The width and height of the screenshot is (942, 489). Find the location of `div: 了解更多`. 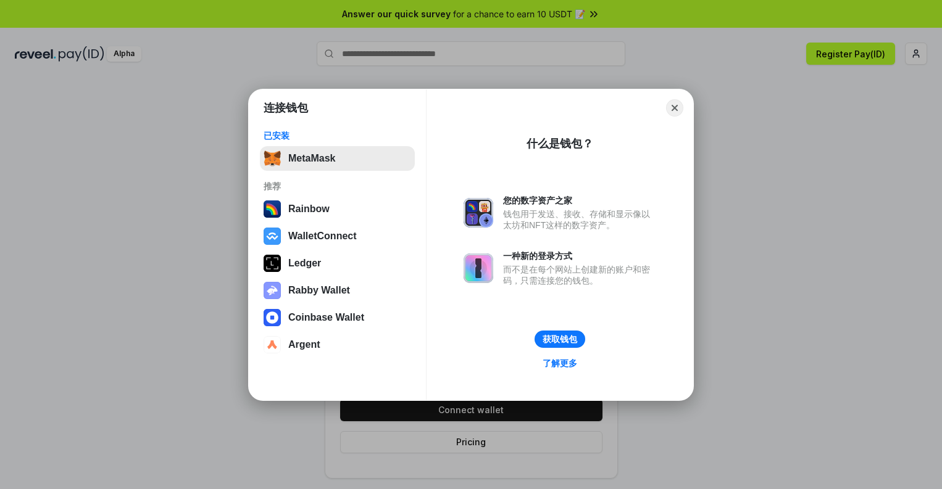

div: 了解更多 is located at coordinates (560, 363).